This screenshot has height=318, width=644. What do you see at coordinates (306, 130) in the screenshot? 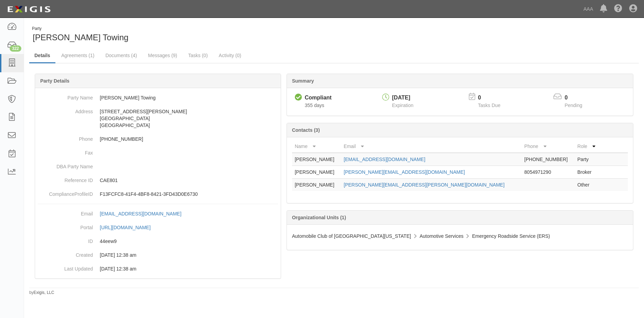
I see `b: Contacts (3)` at bounding box center [306, 130].